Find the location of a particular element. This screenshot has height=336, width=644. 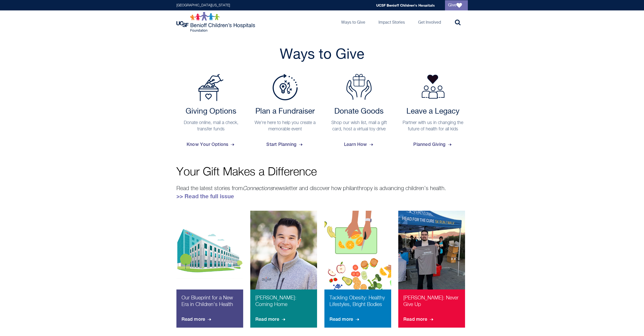

a: new hospital building graphic Our Blueprint for a New Era in Children's Health Read more is located at coordinates (210, 269).